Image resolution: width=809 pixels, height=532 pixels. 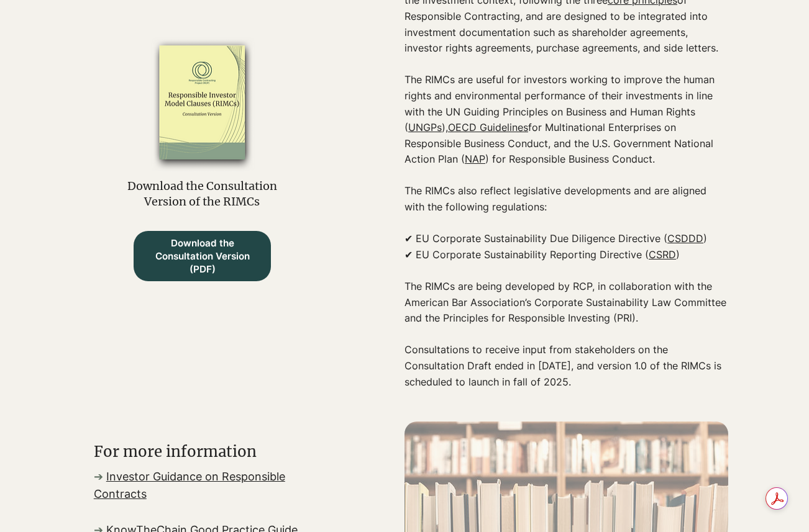 I want to click on p: The RIMCs are being developed by RCP, in collaboration with the American Bar Association’s Corpor..., so click(x=566, y=294).